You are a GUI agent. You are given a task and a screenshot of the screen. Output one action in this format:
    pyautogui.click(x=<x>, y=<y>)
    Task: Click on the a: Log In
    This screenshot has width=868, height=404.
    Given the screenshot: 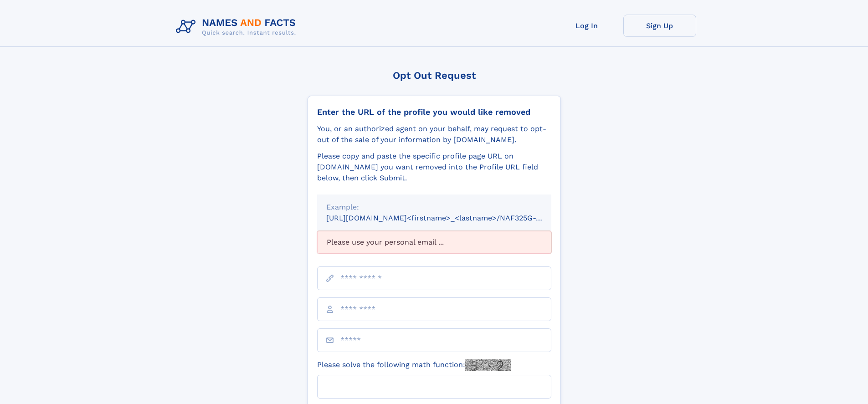 What is the action you would take?
    pyautogui.click(x=587, y=25)
    